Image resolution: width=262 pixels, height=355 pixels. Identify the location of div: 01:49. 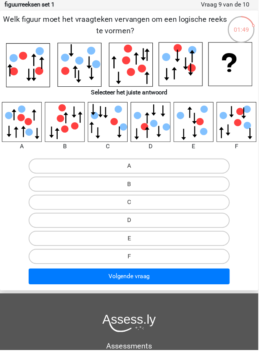
(245, 25).